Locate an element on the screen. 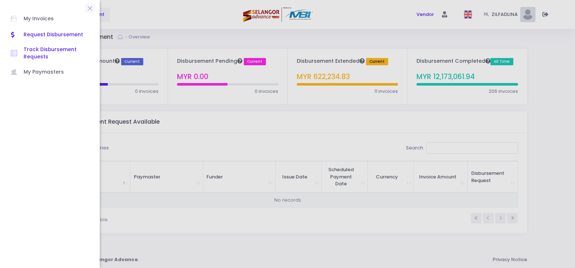 Image resolution: width=575 pixels, height=268 pixels. a: Track Disbursement Requests is located at coordinates (50, 53).